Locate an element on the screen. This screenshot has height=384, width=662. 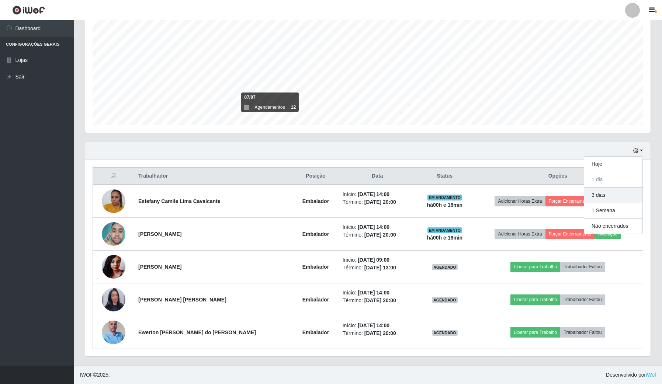
strong: Estefany Camile Lima Cavalcante is located at coordinates (179, 201).